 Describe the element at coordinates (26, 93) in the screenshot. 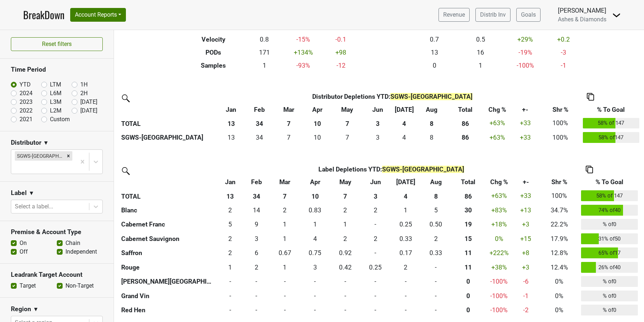

I see `label: 2024` at that location.